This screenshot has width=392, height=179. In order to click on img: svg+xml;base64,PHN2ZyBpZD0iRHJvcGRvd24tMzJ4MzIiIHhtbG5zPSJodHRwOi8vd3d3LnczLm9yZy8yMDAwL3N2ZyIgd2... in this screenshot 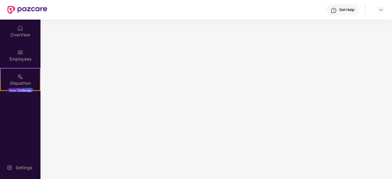, I will do `click(381, 10)`.